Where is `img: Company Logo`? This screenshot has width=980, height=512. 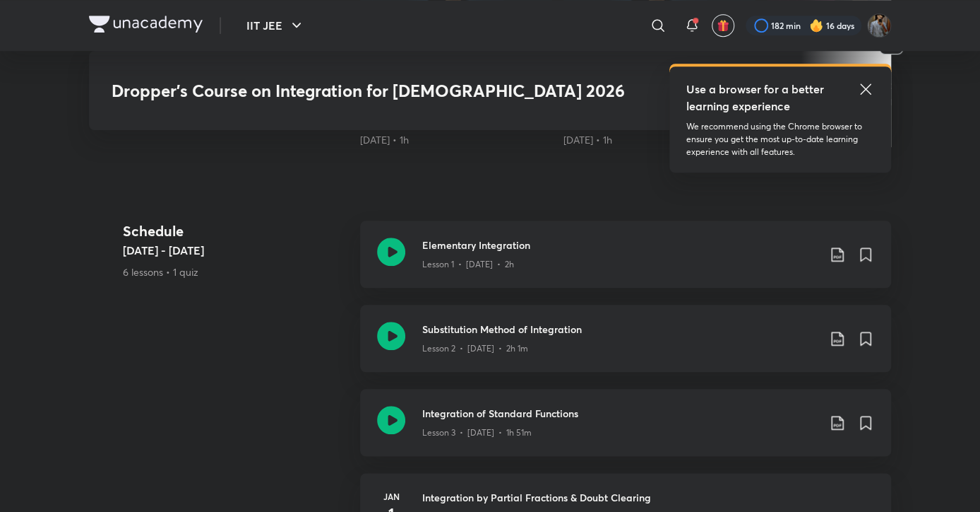 img: Company Logo is located at coordinates (145, 24).